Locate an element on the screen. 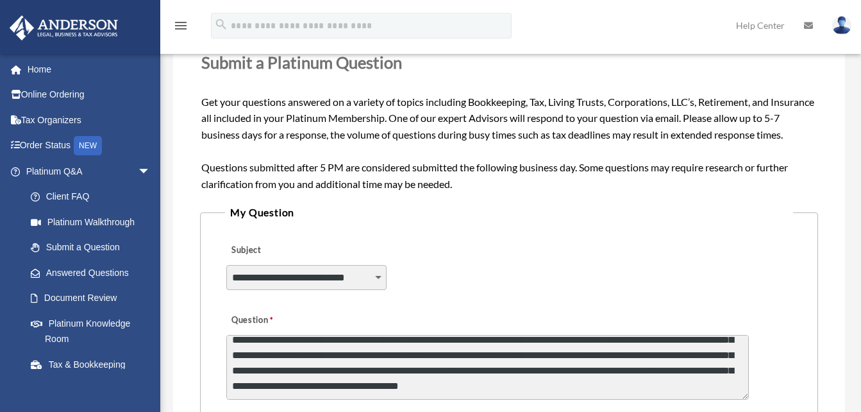  a: menu is located at coordinates (181, 28).